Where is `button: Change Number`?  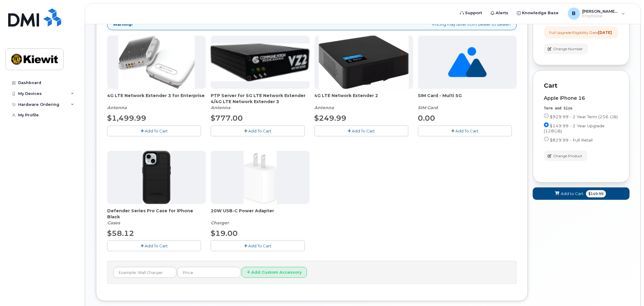 button: Change Number is located at coordinates (566, 49).